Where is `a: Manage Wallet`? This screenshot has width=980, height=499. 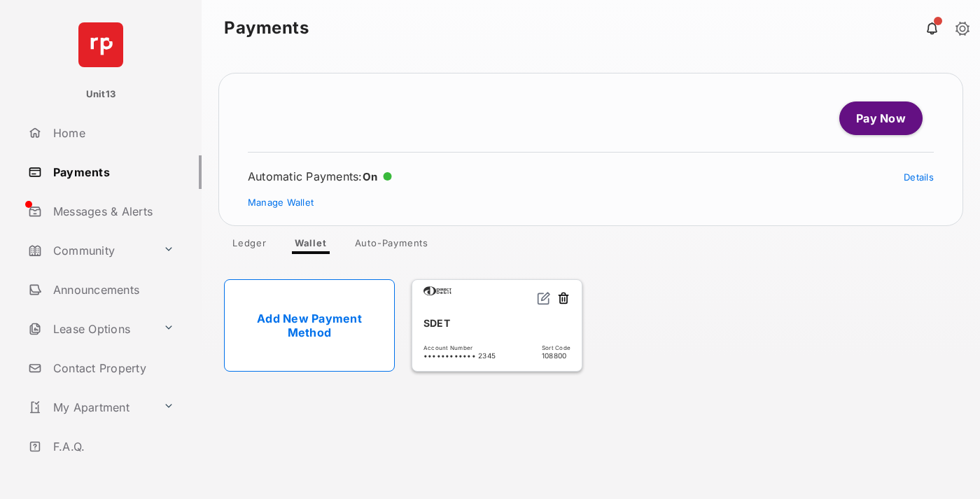
a: Manage Wallet is located at coordinates (281, 202).